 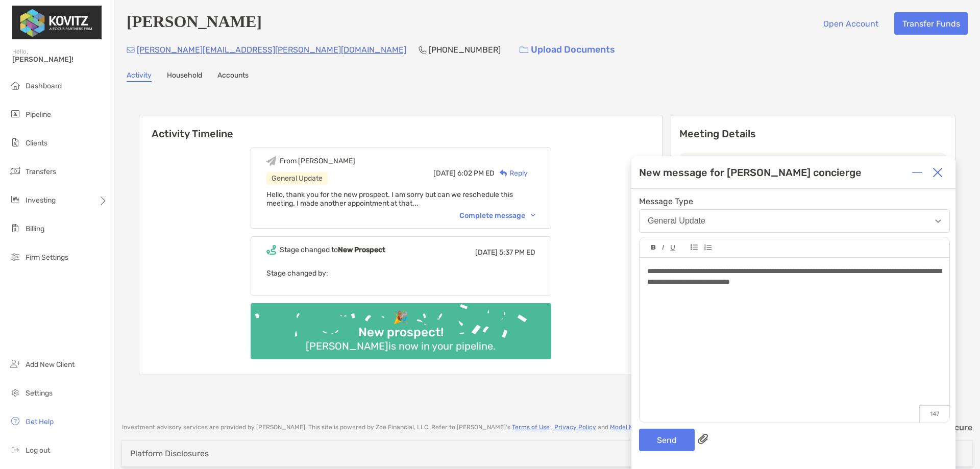 I want to click on img: add_new_client icon, so click(x=15, y=364).